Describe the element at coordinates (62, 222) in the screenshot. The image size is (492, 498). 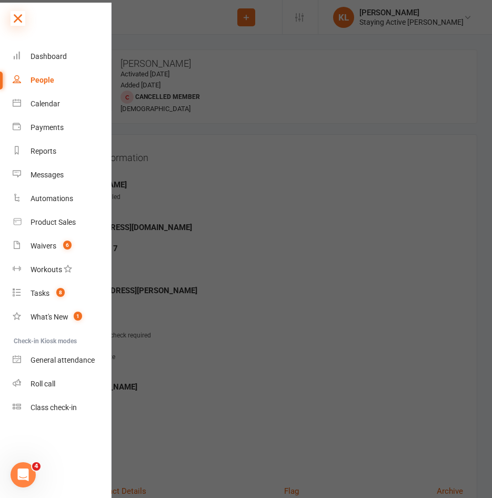
I see `a: Product Sales` at that location.